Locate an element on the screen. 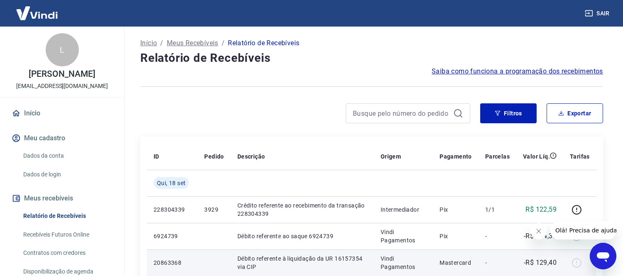 The image size is (623, 276). p: Parcelas is located at coordinates (497, 157).